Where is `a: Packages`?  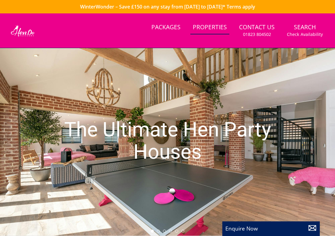 a: Packages is located at coordinates (166, 27).